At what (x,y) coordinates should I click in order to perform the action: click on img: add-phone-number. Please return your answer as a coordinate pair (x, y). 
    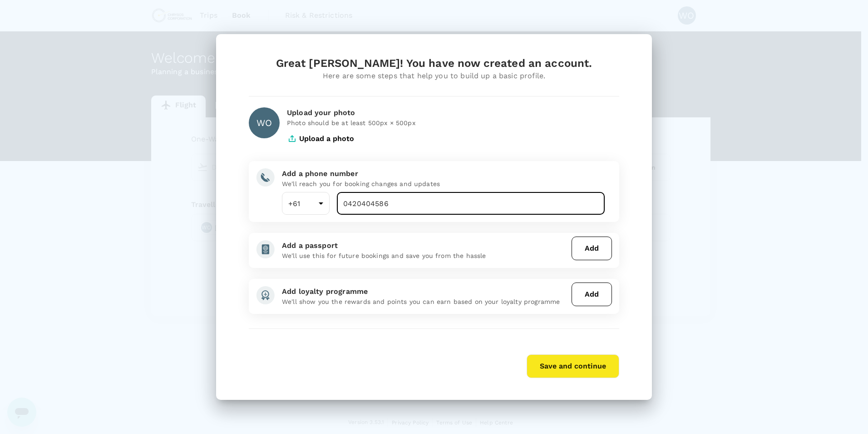
    Looking at the image, I should click on (265, 178).